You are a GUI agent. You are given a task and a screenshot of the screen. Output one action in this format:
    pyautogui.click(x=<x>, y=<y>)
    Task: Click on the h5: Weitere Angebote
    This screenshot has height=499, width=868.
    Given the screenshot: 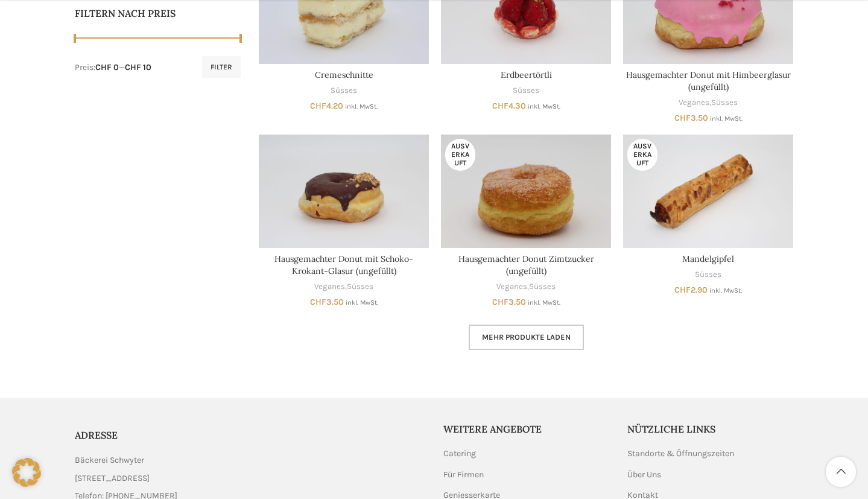 What is the action you would take?
    pyautogui.click(x=527, y=429)
    